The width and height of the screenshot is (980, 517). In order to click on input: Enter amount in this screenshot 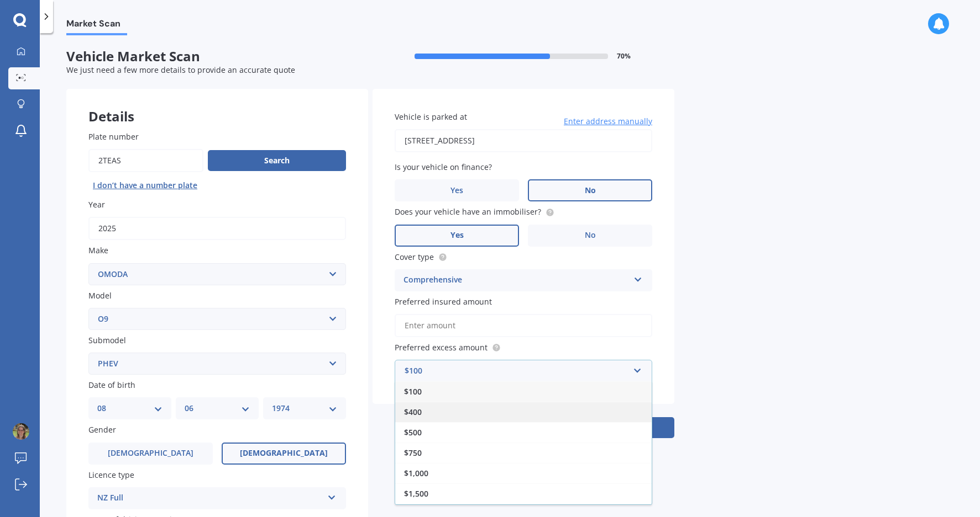, I will do `click(523, 326)`.